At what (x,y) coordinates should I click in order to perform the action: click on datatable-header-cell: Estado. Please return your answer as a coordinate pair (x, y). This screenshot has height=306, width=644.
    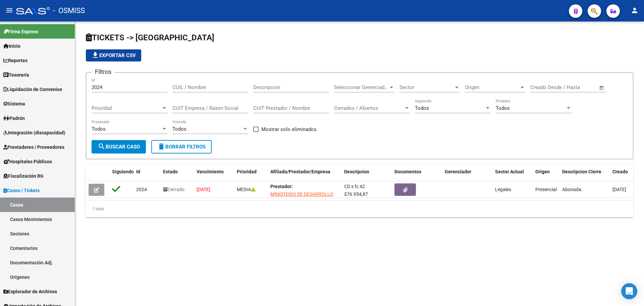
    Looking at the image, I should click on (177, 176).